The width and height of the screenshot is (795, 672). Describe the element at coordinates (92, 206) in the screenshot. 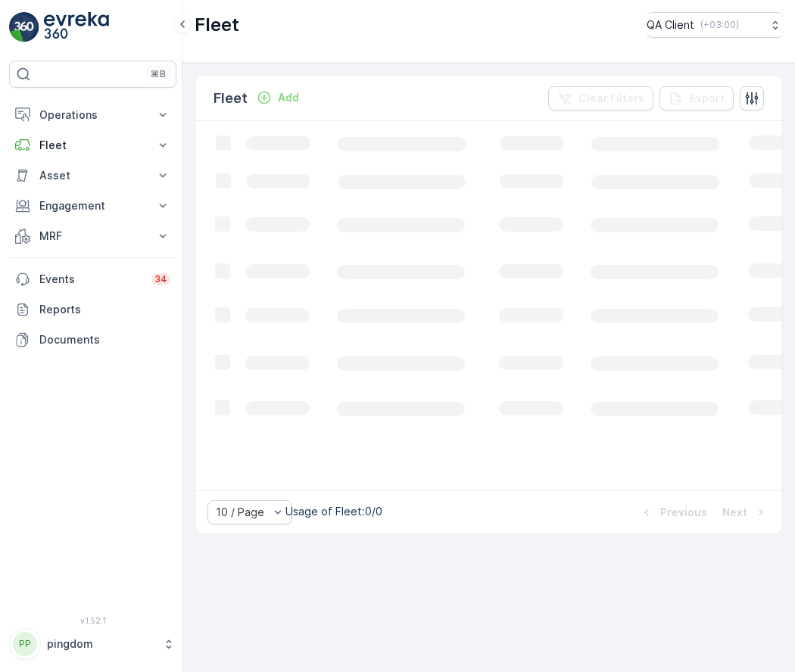

I see `button: Engagement` at that location.